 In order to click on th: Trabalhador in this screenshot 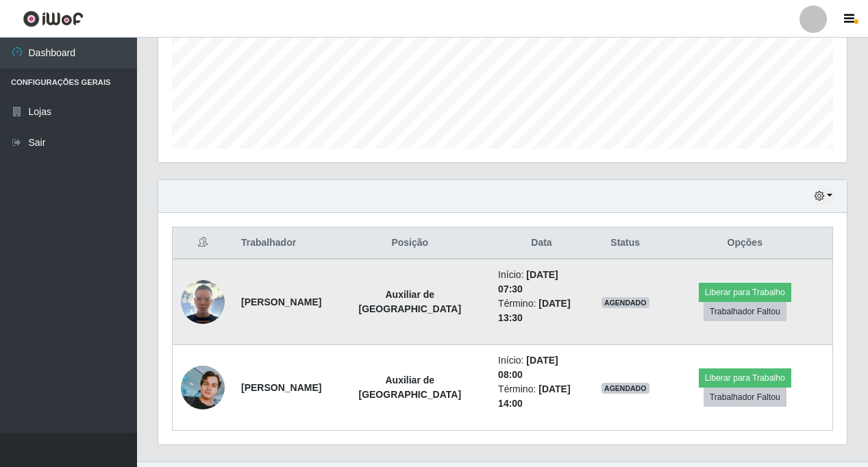, I will do `click(281, 243)`.